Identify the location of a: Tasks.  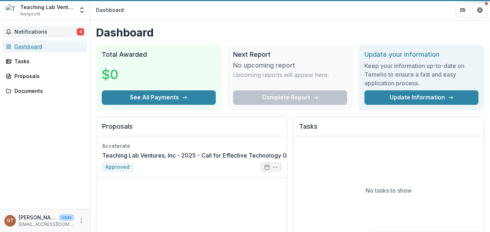
(45, 61).